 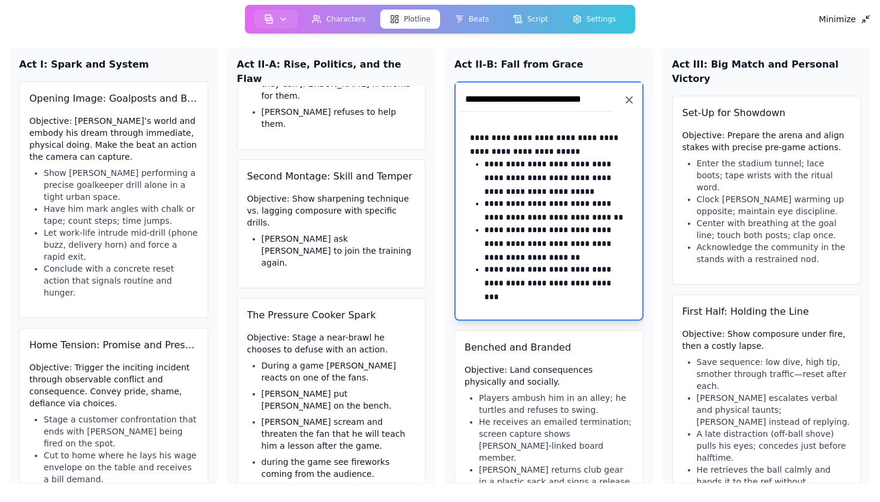 What do you see at coordinates (114, 65) in the screenshot?
I see `h2: Act I: Spark and System` at bounding box center [114, 65].